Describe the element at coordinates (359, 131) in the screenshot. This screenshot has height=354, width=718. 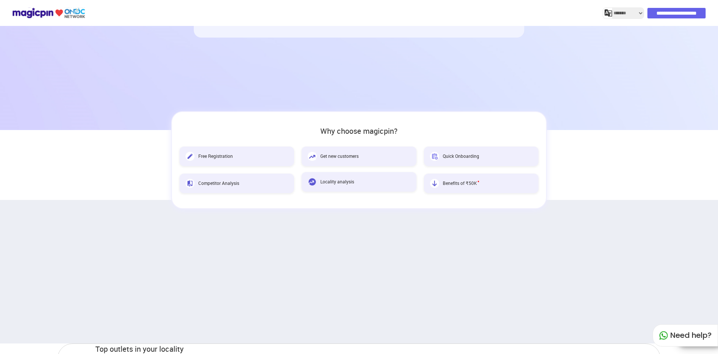
I see `h2: Why choose magicpin?` at that location.